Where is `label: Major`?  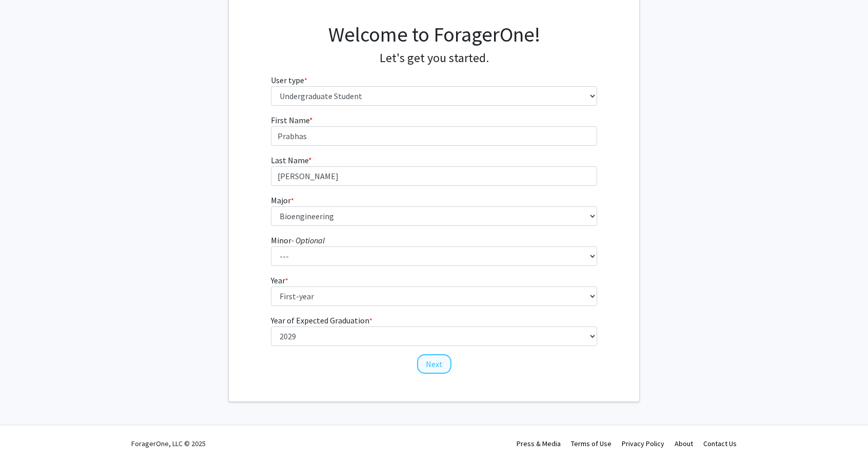 label: Major is located at coordinates (282, 200).